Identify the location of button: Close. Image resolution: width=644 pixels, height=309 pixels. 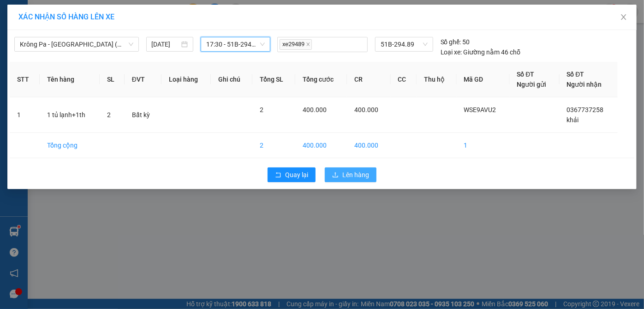
(623, 17).